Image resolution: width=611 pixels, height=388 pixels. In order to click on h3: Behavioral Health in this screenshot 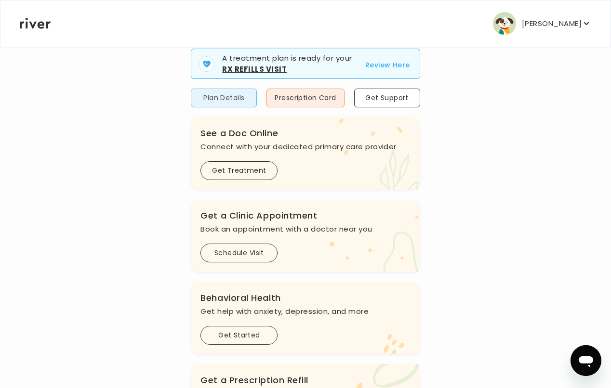, I will do `click(305, 298)`.